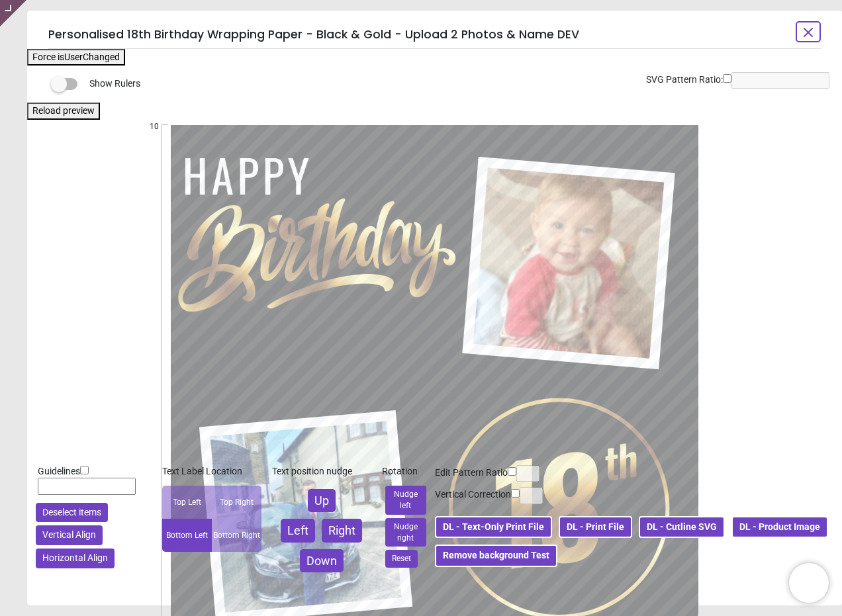  What do you see at coordinates (236, 502) in the screenshot?
I see `div: Top Right` at bounding box center [236, 502].